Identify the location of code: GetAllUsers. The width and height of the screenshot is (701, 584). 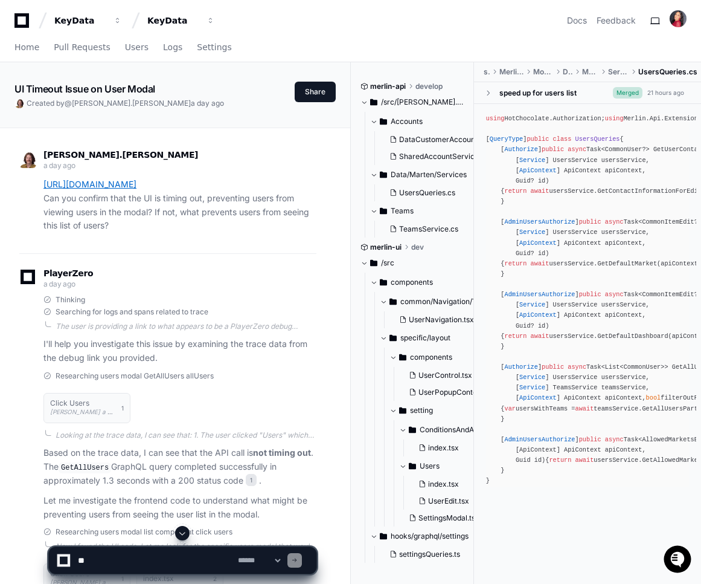
(85, 468).